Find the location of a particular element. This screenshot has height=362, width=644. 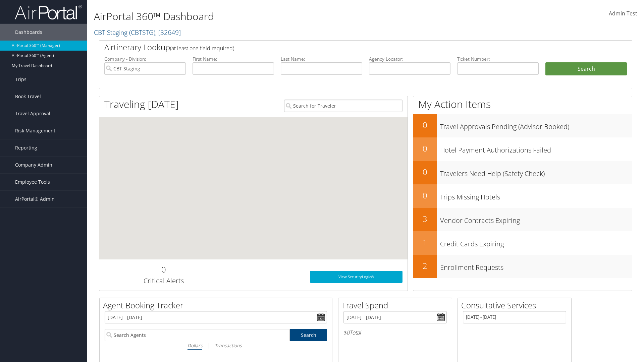

h2: Consultative Services is located at coordinates (516, 305).